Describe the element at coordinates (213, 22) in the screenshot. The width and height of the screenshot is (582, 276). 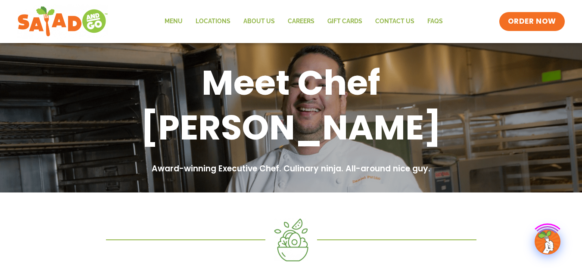
I see `a: Locations` at that location.